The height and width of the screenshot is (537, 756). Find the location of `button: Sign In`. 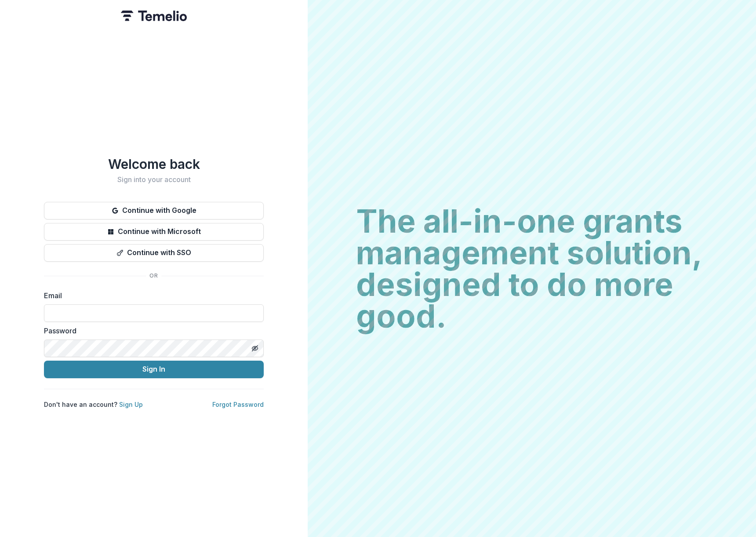

button: Sign In is located at coordinates (154, 370).